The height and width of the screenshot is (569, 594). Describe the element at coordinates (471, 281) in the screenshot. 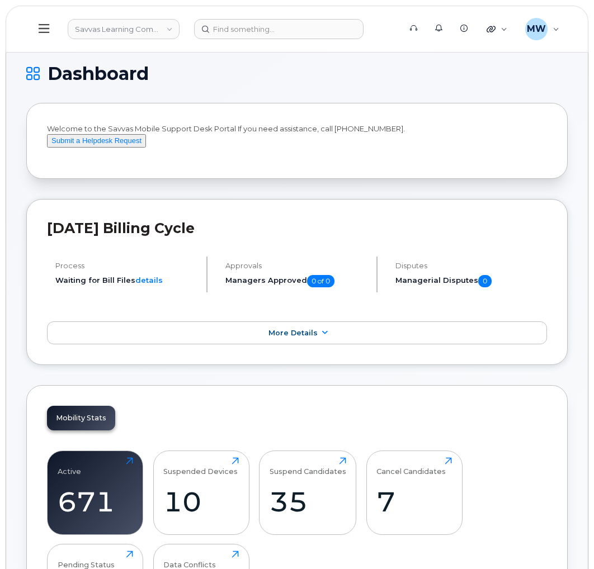

I see `h5: Managerial Disputes` at that location.